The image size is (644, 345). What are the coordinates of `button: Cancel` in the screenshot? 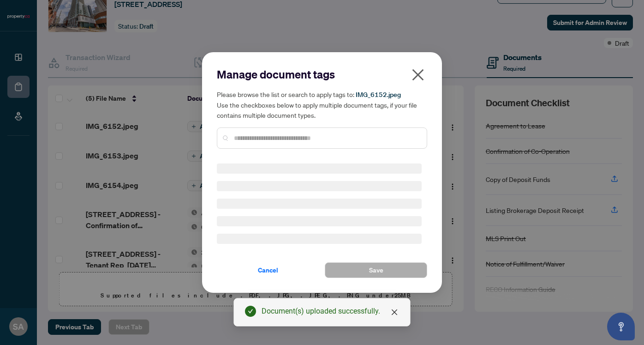 It's located at (268, 270).